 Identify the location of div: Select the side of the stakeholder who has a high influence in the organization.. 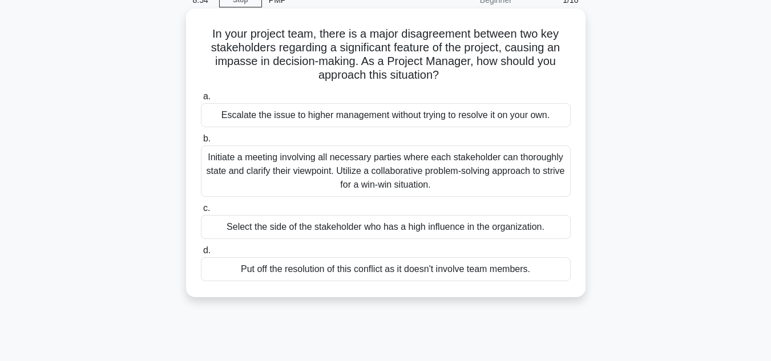
(386, 227).